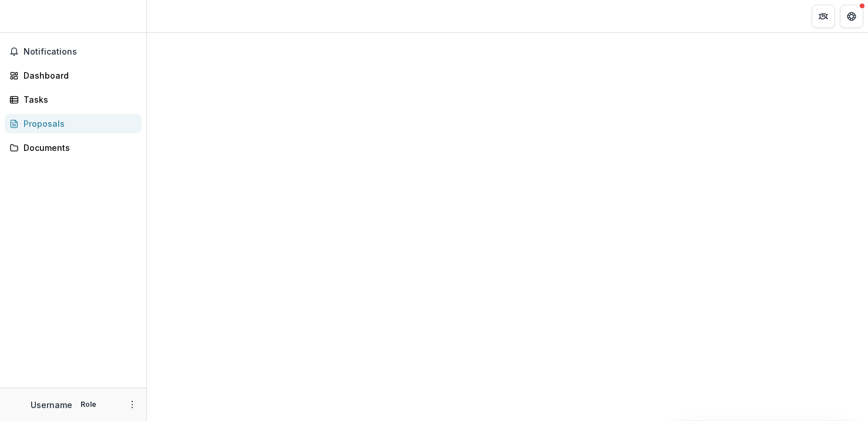  Describe the element at coordinates (51, 405) in the screenshot. I see `p: Username` at that location.